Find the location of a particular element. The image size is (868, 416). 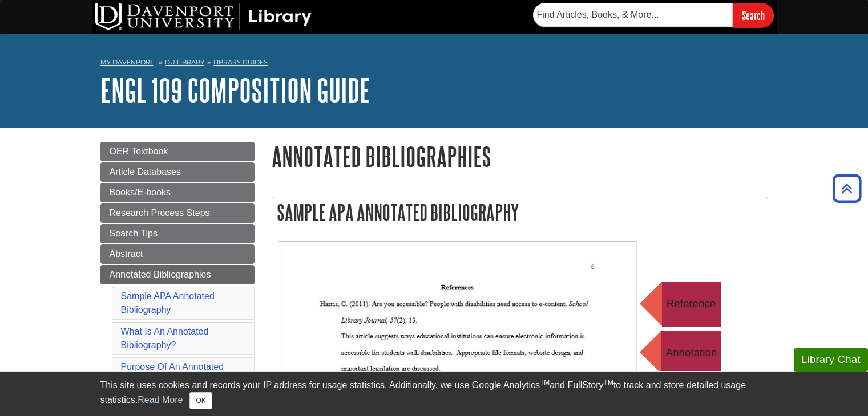

span: Article Databases is located at coordinates (145, 172).